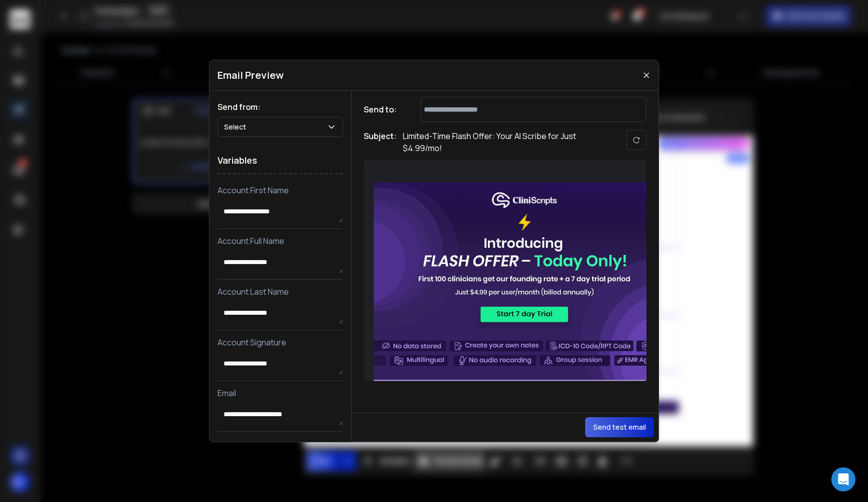  Describe the element at coordinates (250, 76) in the screenshot. I see `h1: Email Preview` at that location.